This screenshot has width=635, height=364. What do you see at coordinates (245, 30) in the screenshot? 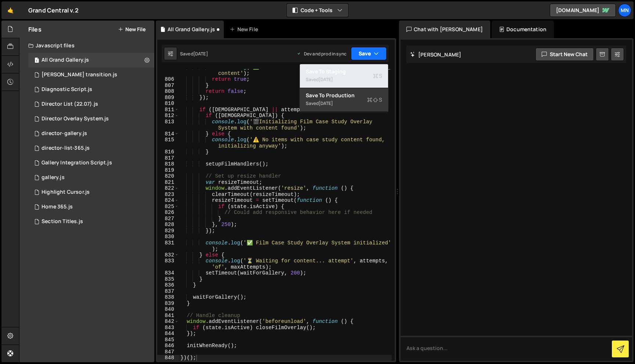
I see `div: New File` at bounding box center [245, 30].